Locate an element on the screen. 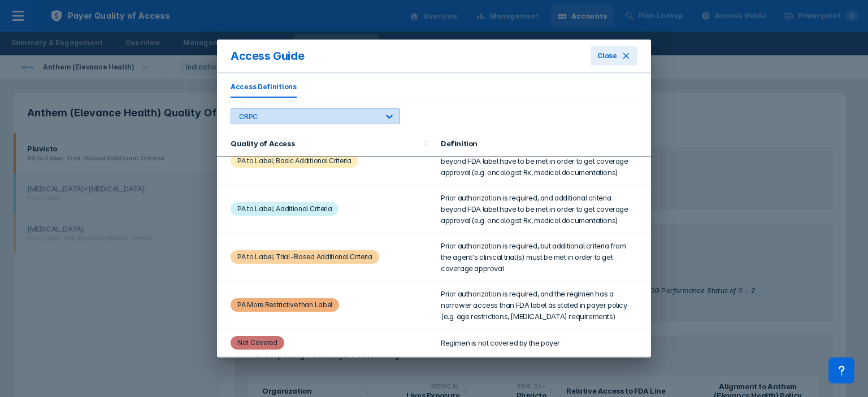 The height and width of the screenshot is (397, 868). span: Access Definitions is located at coordinates (264, 87).